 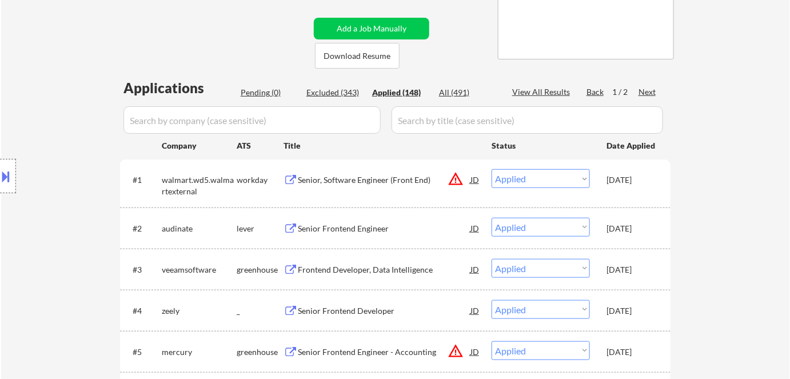 What do you see at coordinates (252, 120) in the screenshot?
I see `input: Search by company (case sensitive)` at bounding box center [252, 120].